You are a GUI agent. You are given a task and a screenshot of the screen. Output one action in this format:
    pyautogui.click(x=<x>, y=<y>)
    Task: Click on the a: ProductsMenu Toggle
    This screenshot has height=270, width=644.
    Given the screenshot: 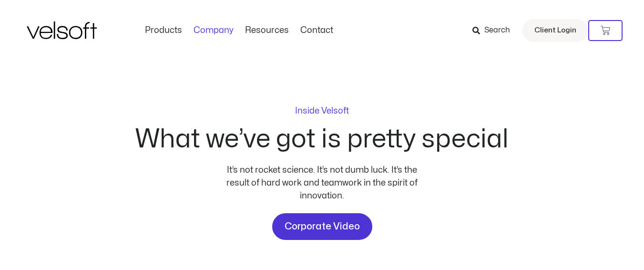 What is the action you would take?
    pyautogui.click(x=164, y=30)
    